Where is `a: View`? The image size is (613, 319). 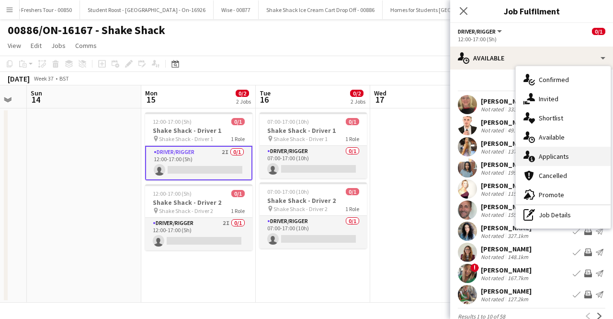
a: View is located at coordinates (14, 46).